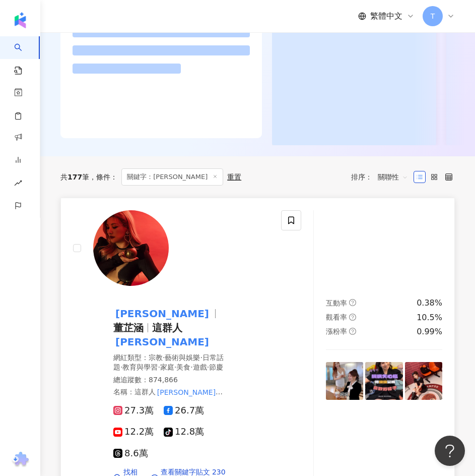 The width and height of the screenshot is (475, 476). I want to click on div: 網紅類型 ：, so click(171, 362).